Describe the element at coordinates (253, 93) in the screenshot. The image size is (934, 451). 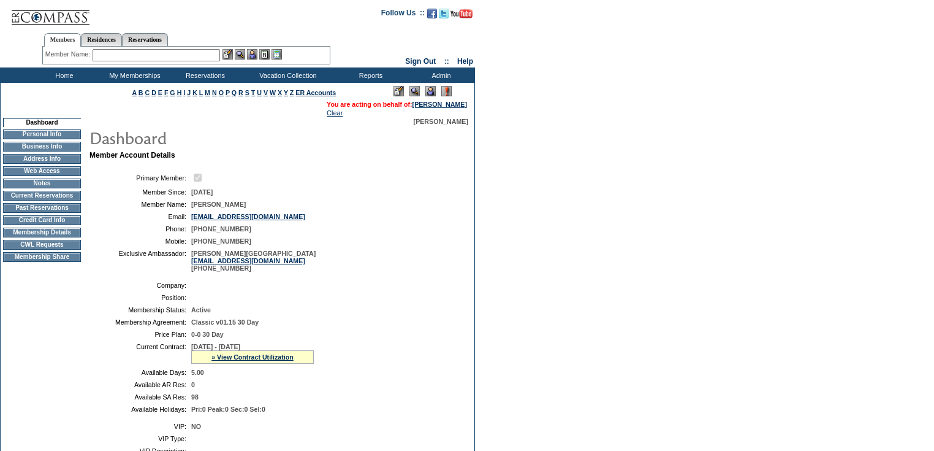
I see `a: T` at that location.